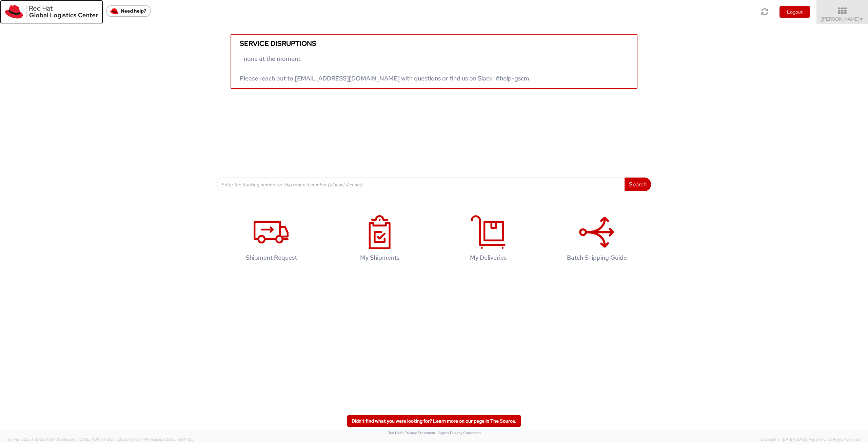 The height and width of the screenshot is (443, 868). What do you see at coordinates (459, 432) in the screenshot?
I see `a: | Agistix Privacy Statement` at bounding box center [459, 432].